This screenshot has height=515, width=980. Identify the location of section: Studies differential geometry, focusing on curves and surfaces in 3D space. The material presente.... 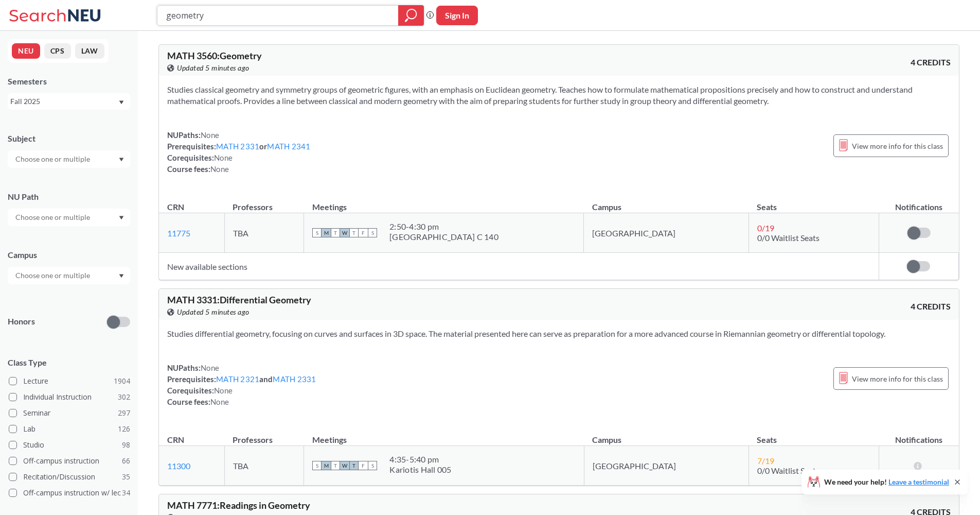
(558, 333).